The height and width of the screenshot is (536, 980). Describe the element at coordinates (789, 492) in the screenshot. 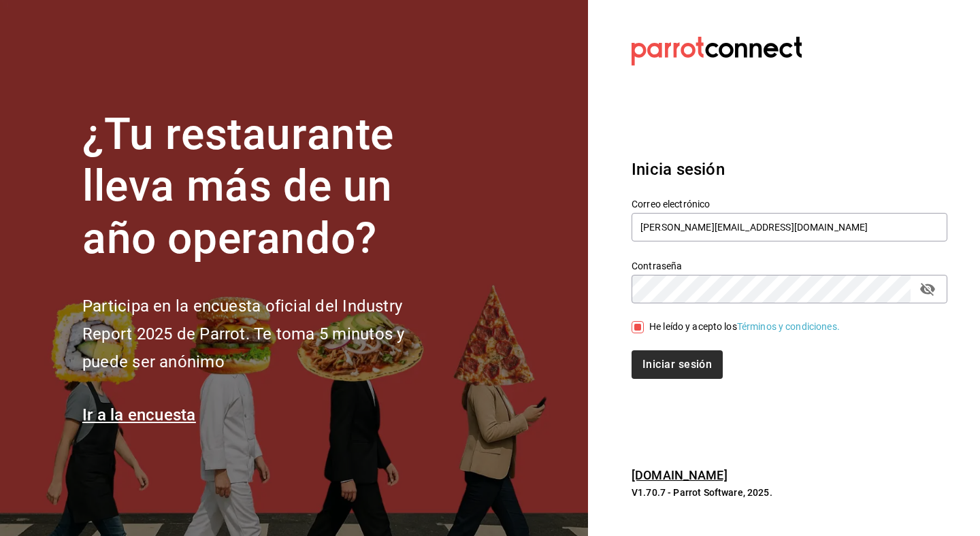

I see `p: V1.70.7 - Parrot Software, 2025.` at that location.